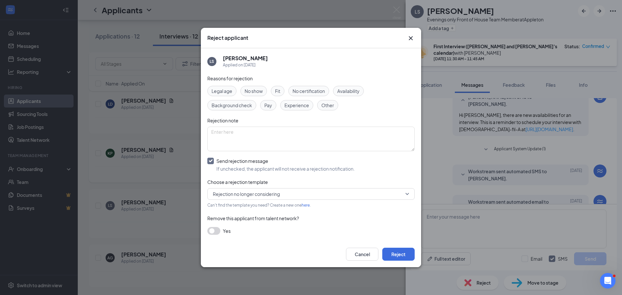 This screenshot has height=295, width=622. I want to click on span: Yes, so click(227, 231).